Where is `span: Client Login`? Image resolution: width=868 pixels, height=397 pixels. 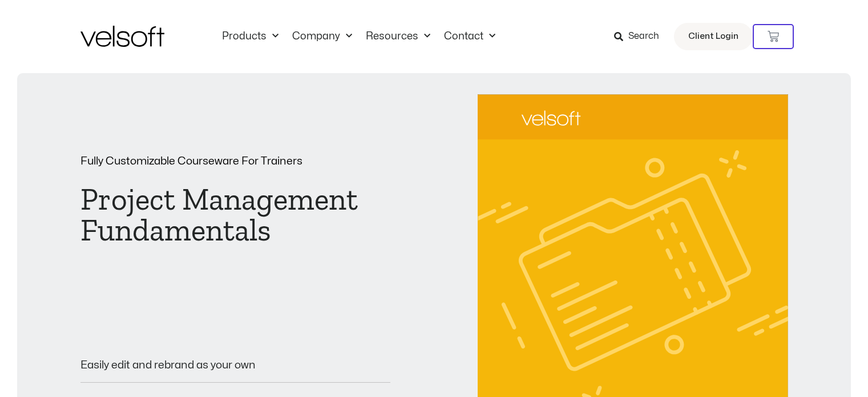
span: Client Login is located at coordinates (713, 36).